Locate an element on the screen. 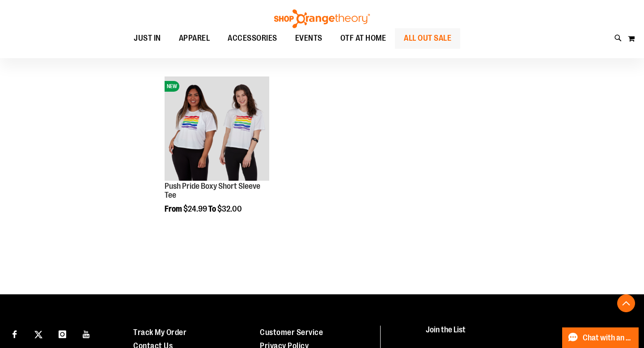  span: $24.99 is located at coordinates (195, 209).